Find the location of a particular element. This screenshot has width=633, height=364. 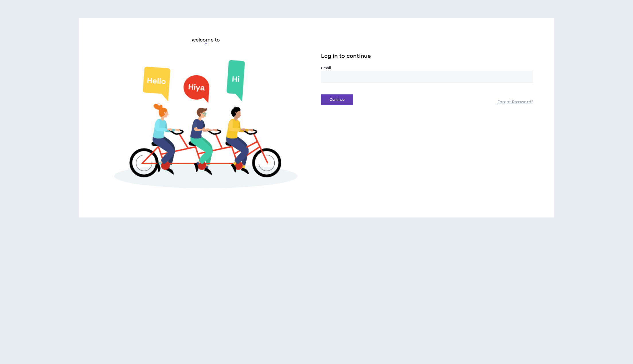

button: Continue is located at coordinates (337, 100).